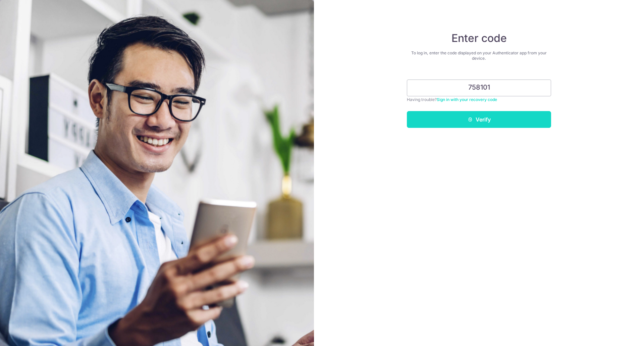  Describe the element at coordinates (467, 100) in the screenshot. I see `a: Sign in with your recovery code` at that location.